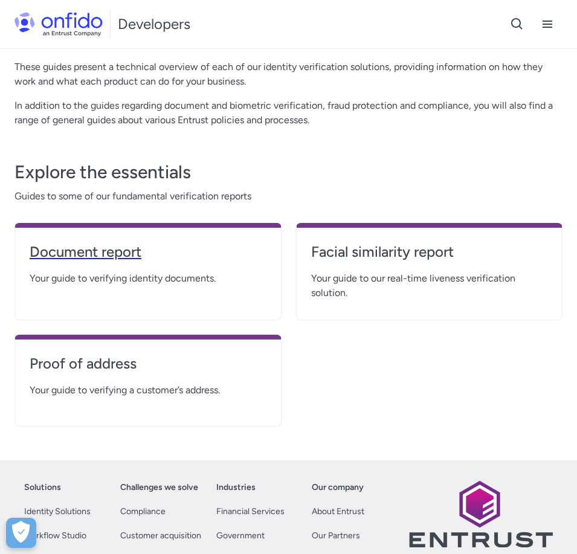  What do you see at coordinates (517, 24) in the screenshot?
I see `button: Open search button` at bounding box center [517, 24].